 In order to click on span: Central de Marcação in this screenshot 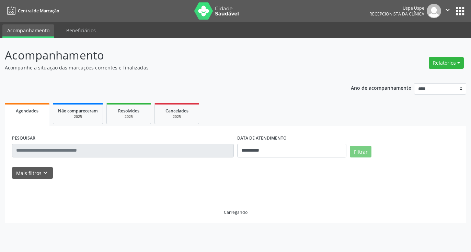, I will do `click(38, 11)`.